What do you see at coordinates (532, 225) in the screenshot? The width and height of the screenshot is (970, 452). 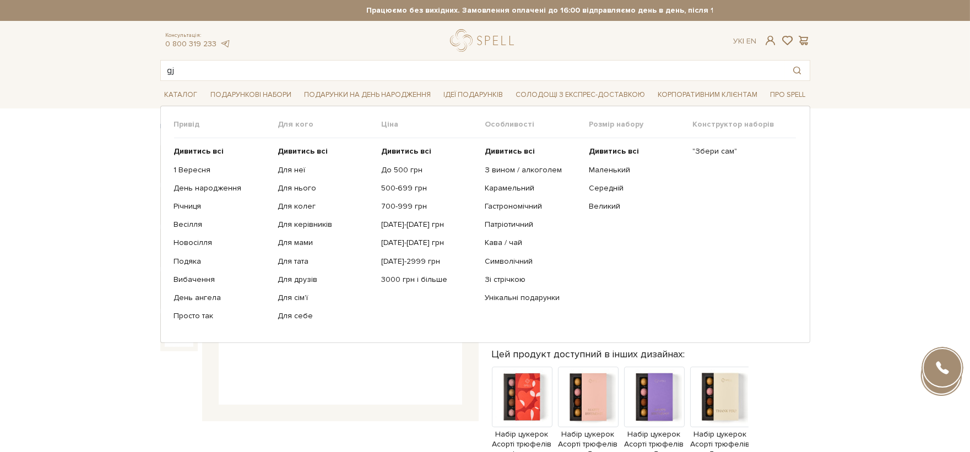 I see `a: Патріотичний` at bounding box center [532, 225].